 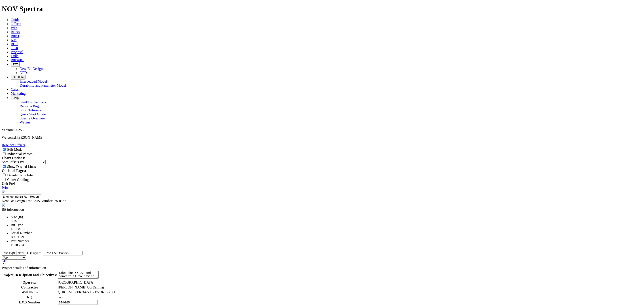 What do you see at coordinates (15, 56) in the screenshot?
I see `a: Dulls` at bounding box center [15, 56].